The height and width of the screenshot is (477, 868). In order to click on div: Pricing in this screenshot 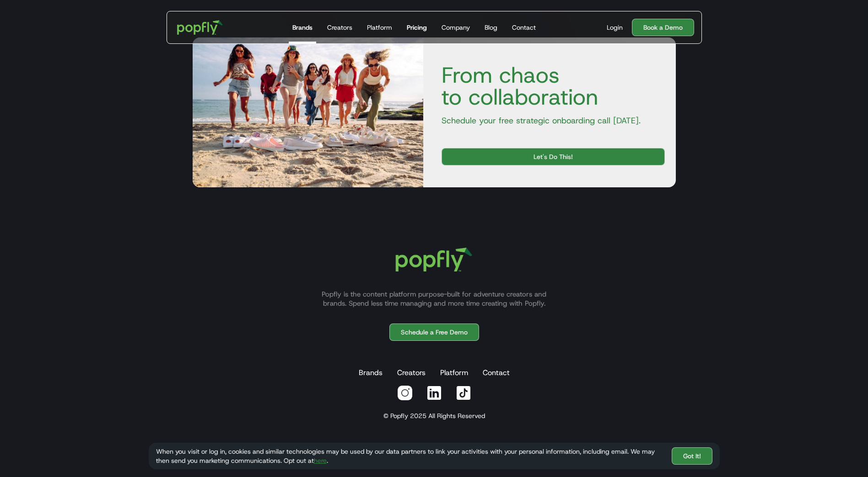, I will do `click(417, 28)`.